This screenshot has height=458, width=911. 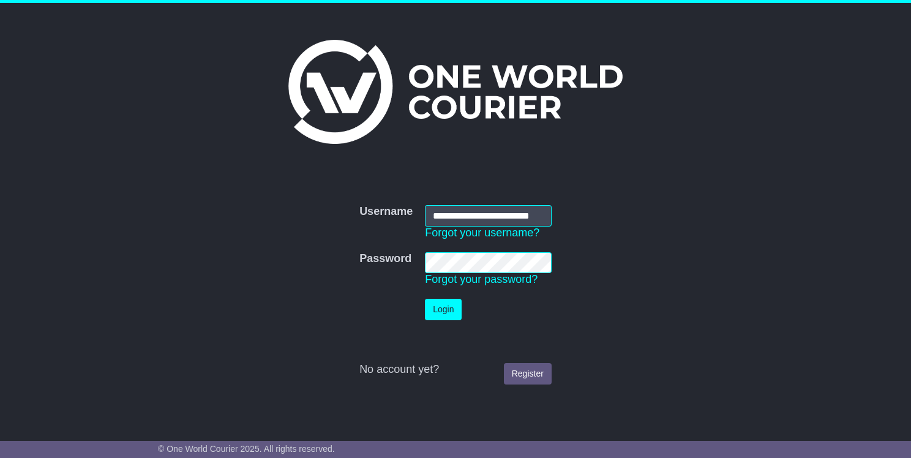 I want to click on a: Forgot your username?, so click(x=482, y=233).